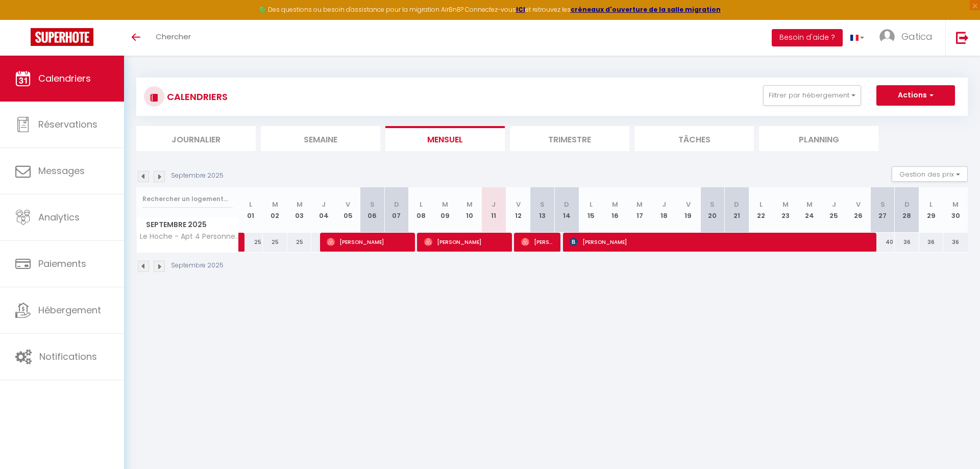  What do you see at coordinates (834, 209) in the screenshot?
I see `th: 25` at bounding box center [834, 209].